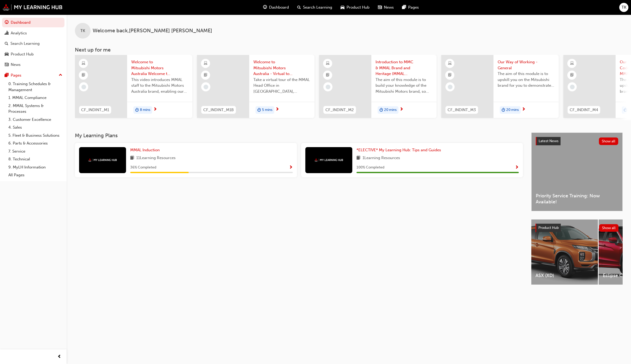  I want to click on a: MMAL Induction, so click(145, 150).